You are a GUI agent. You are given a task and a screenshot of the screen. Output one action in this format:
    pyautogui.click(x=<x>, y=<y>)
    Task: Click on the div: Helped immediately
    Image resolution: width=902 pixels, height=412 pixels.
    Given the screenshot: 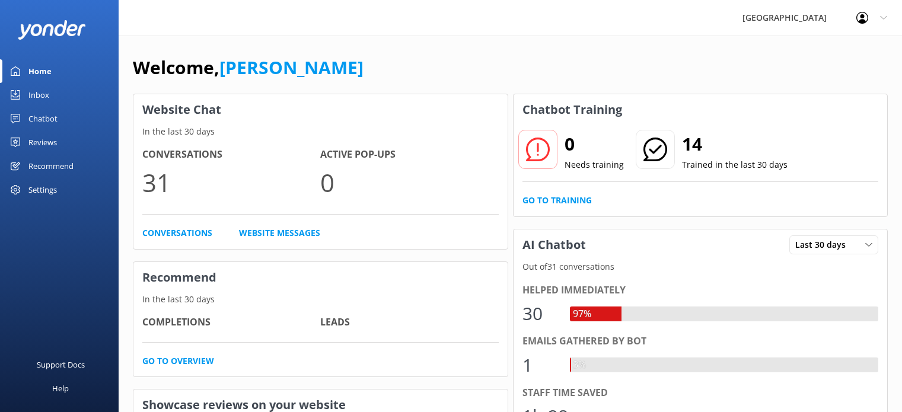 What is the action you would take?
    pyautogui.click(x=701, y=291)
    